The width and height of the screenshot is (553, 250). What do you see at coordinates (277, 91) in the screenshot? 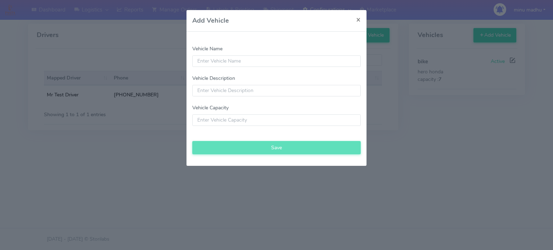
I see `input: Enter Vehicle Description` at bounding box center [277, 91].